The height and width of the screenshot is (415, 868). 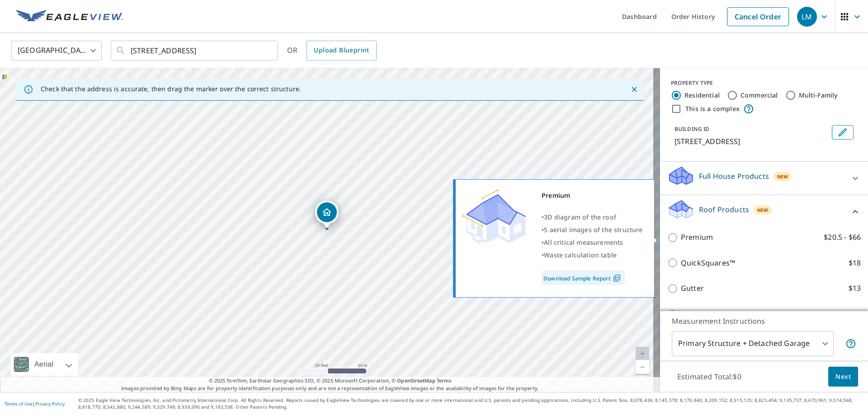 What do you see at coordinates (854, 288) in the screenshot?
I see `p: $13` at bounding box center [854, 288].